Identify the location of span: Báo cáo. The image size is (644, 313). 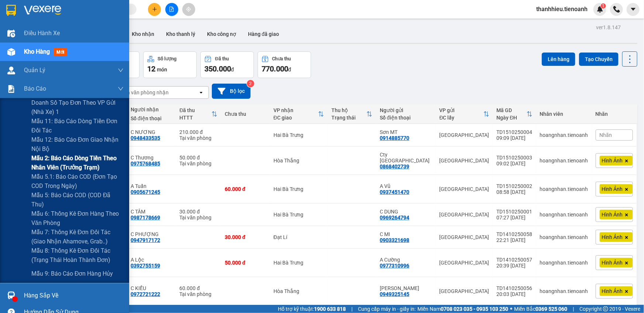
(35, 88).